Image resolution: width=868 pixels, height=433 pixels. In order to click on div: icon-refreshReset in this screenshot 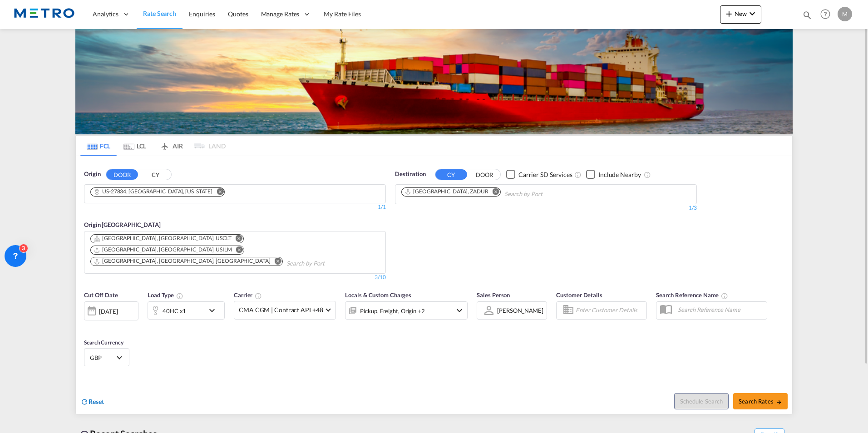, I will do `click(92, 403)`.